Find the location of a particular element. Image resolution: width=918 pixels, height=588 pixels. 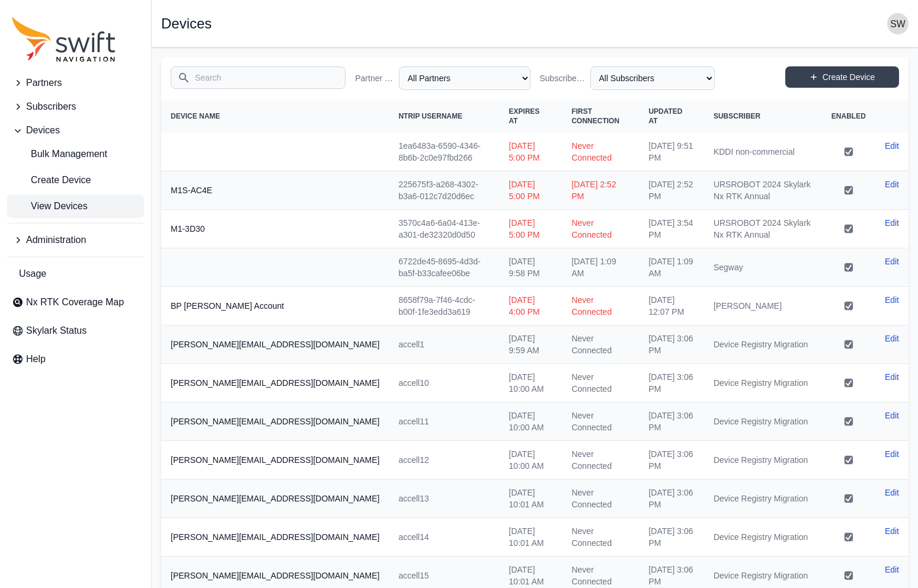

td: 6722de45-8695-4d3d-ba5f-b33cafee06be is located at coordinates (443, 268).